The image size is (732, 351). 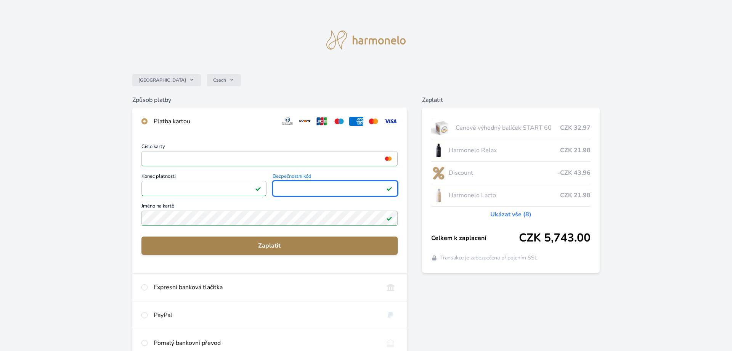 I want to click on span: Jméno na kartě, so click(x=270, y=207).